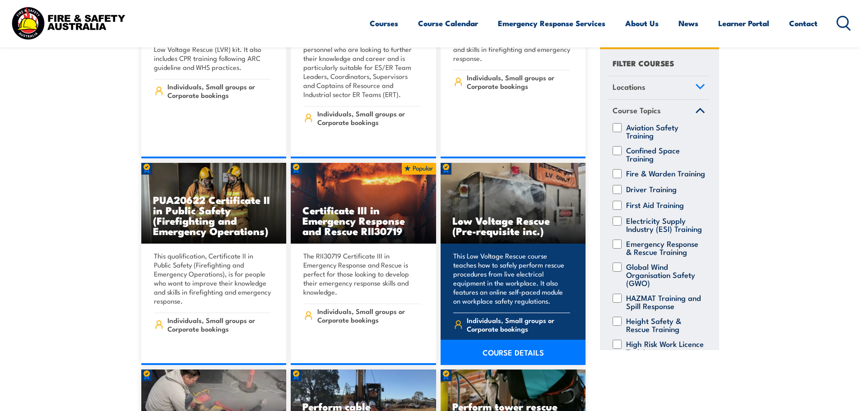 This screenshot has width=860, height=411. What do you see at coordinates (652, 190) in the screenshot?
I see `label: Driver Training` at bounding box center [652, 190].